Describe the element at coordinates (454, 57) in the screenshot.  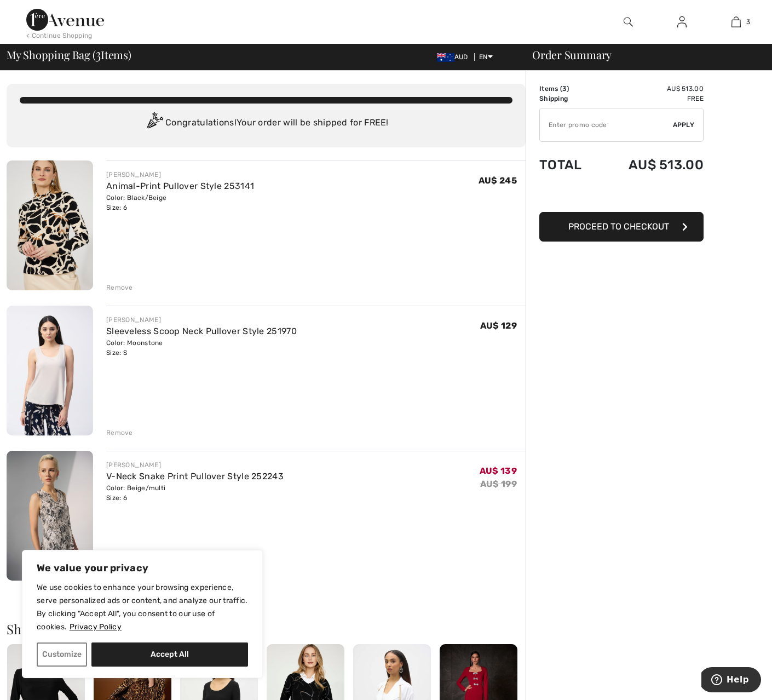
I see `span: AUD` at that location.